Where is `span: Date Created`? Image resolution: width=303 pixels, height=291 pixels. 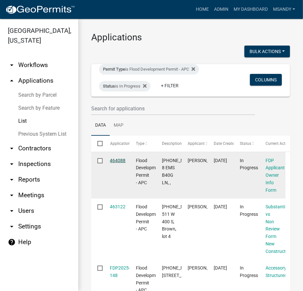 span: Date Created is located at coordinates (225, 144).